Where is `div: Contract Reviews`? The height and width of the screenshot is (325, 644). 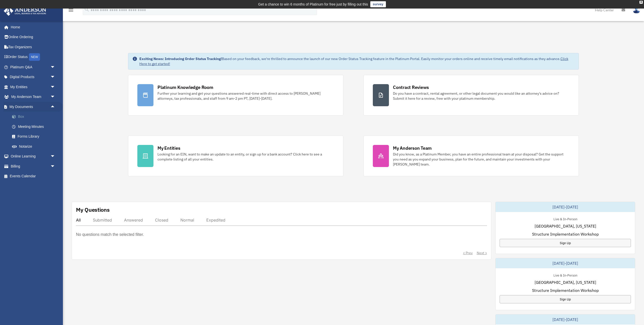 div: Contract Reviews is located at coordinates (411, 87).